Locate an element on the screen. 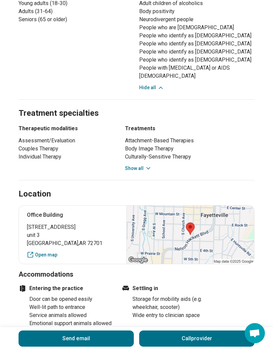 The image size is (273, 350). li: Culturally-Sensitive Therapy is located at coordinates (190, 157).